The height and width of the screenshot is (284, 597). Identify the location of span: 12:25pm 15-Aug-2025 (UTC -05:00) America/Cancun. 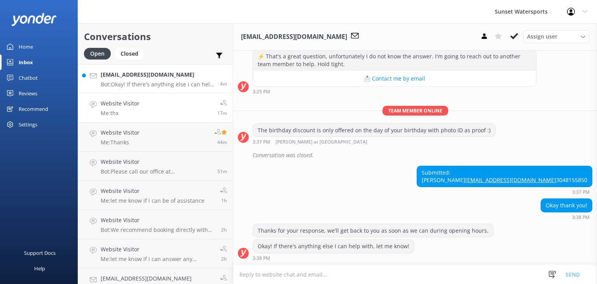
(224, 229).